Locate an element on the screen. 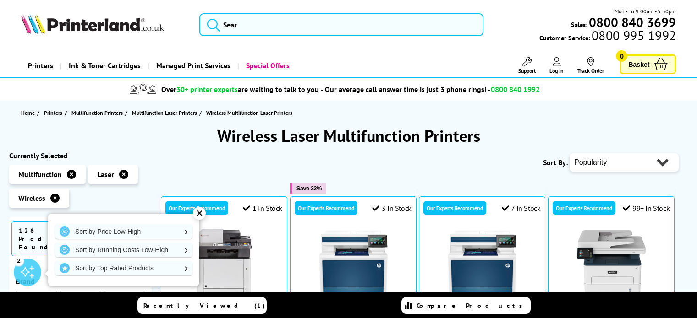 This screenshot has width=697, height=318. span: Multifunction Printers is located at coordinates (97, 113).